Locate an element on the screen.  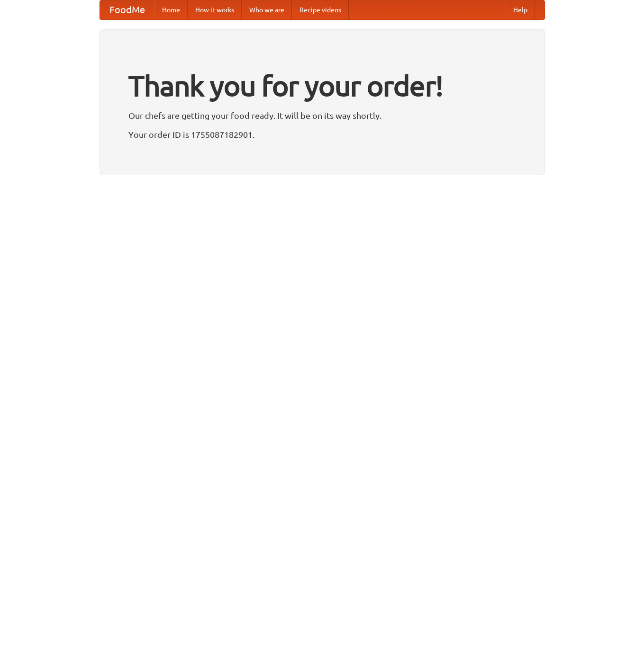
p: Your order ID is 1755087182901. is located at coordinates (322, 135).